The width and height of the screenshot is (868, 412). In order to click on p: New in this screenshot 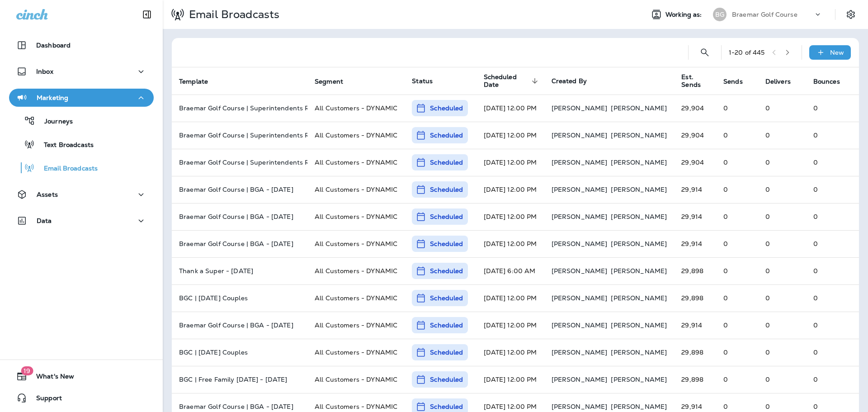, I will do `click(837, 52)`.